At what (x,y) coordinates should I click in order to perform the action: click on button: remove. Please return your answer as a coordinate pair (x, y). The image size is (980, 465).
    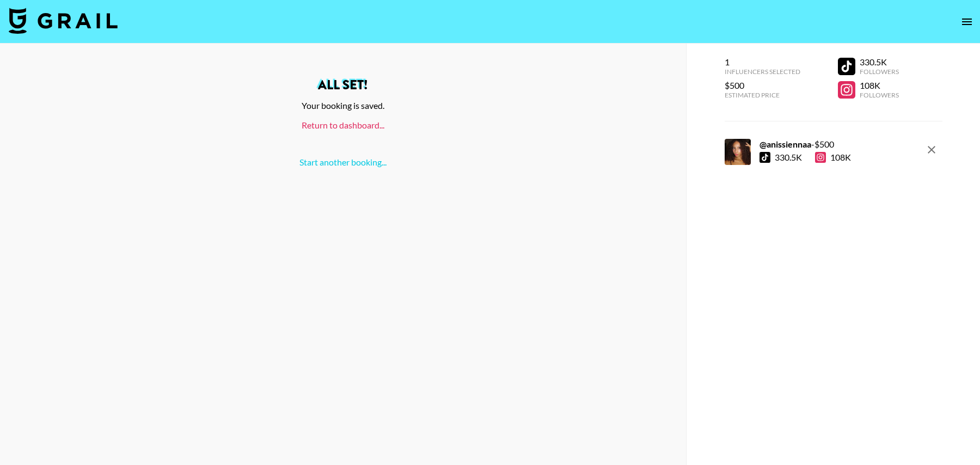
    Looking at the image, I should click on (931, 150).